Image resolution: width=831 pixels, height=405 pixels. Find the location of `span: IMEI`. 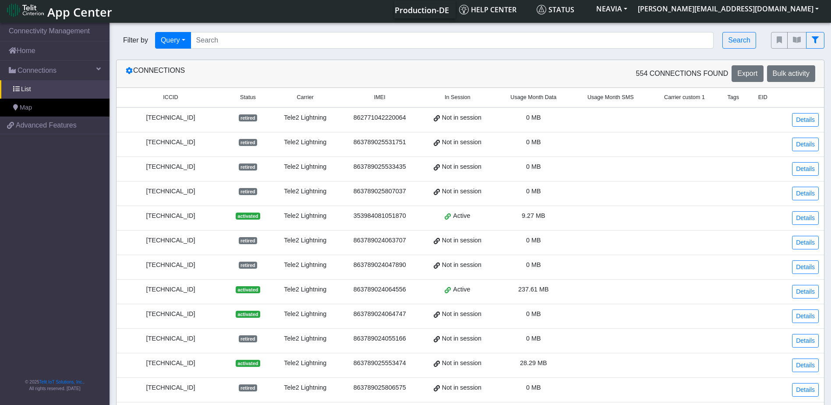

span: IMEI is located at coordinates (380, 97).